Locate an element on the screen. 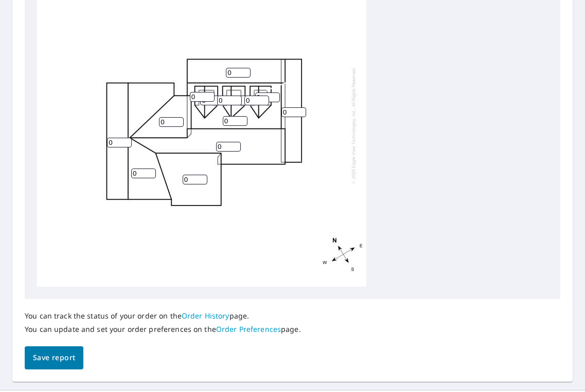  a: Order Preferences is located at coordinates (249, 329).